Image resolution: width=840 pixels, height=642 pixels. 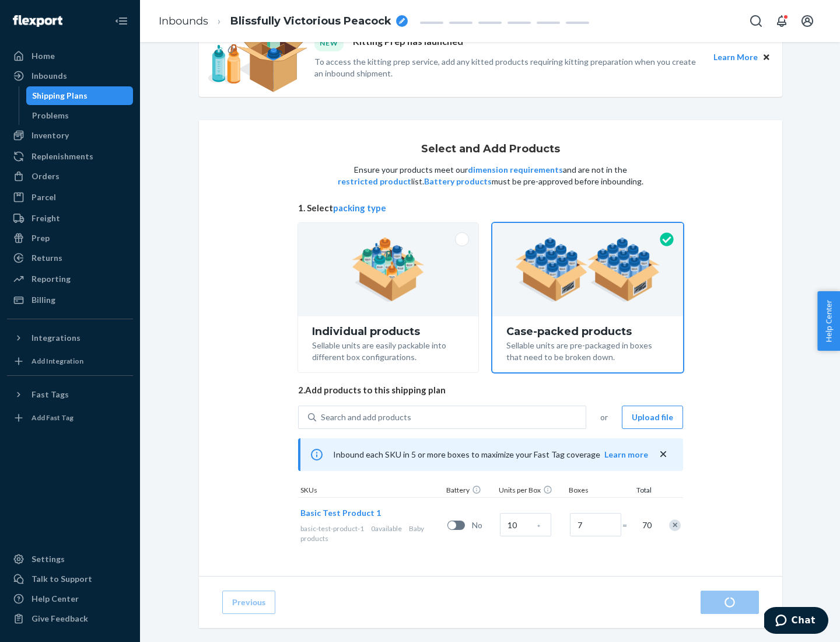 What do you see at coordinates (829, 321) in the screenshot?
I see `span: Help Center` at bounding box center [829, 321].